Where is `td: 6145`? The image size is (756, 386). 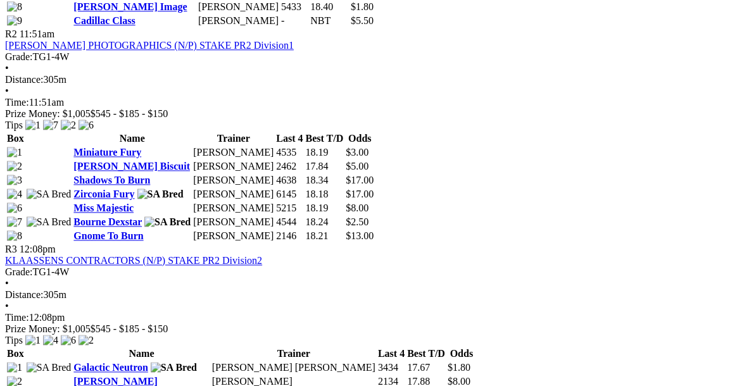 td: 6145 is located at coordinates (289, 194).